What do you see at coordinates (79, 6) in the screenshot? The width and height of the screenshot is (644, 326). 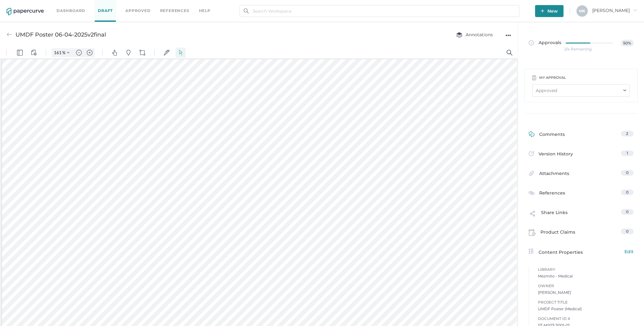 I see `img: default-minus.svg` at bounding box center [79, 6].